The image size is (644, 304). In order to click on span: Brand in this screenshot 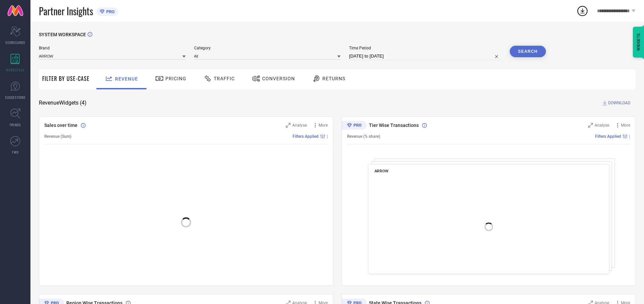, I will do `click(112, 48)`.